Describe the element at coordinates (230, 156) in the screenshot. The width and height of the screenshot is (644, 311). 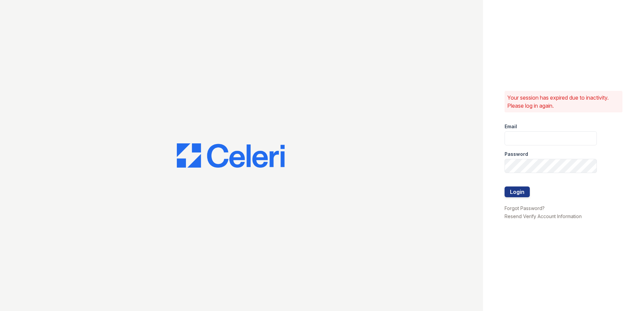
I see `img: CE_Logo_Blue-a8612792a0a2168367f1c8372b55b34899dd931a85d93a1a3d3e32e68fde9ad4.png` at that location.